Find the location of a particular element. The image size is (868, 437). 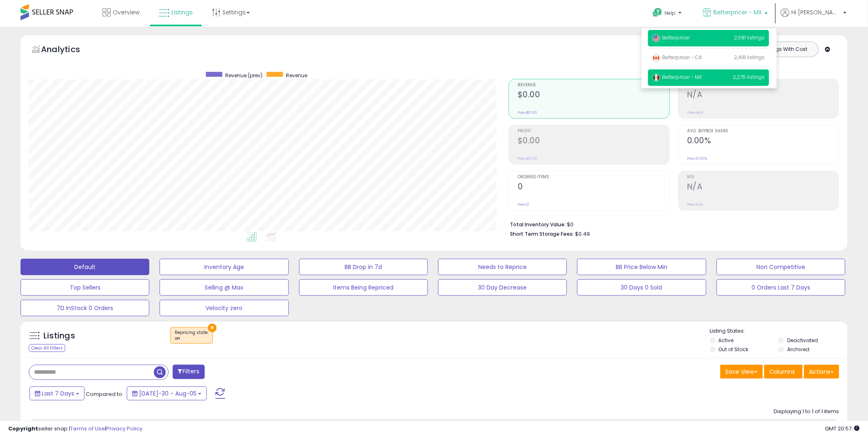

span: 2,418 listings is located at coordinates (749, 57).